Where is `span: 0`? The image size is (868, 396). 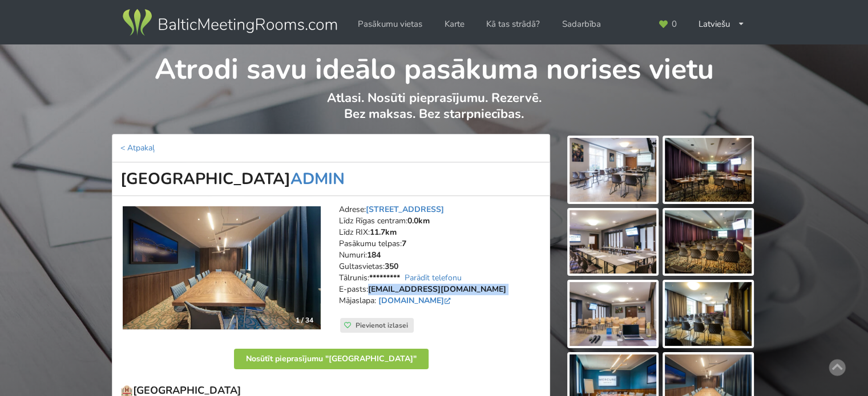
span: 0 is located at coordinates (674, 24).